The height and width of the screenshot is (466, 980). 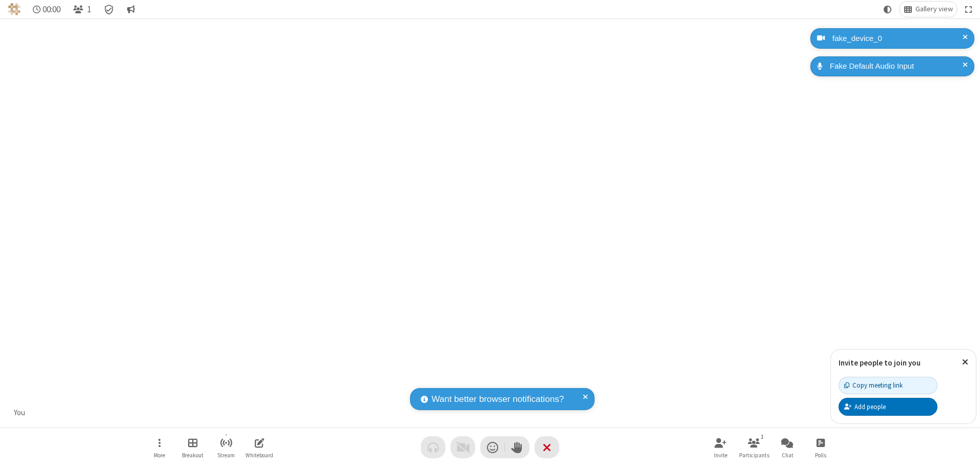 What do you see at coordinates (821, 448) in the screenshot?
I see `button: Open poll` at bounding box center [821, 448].